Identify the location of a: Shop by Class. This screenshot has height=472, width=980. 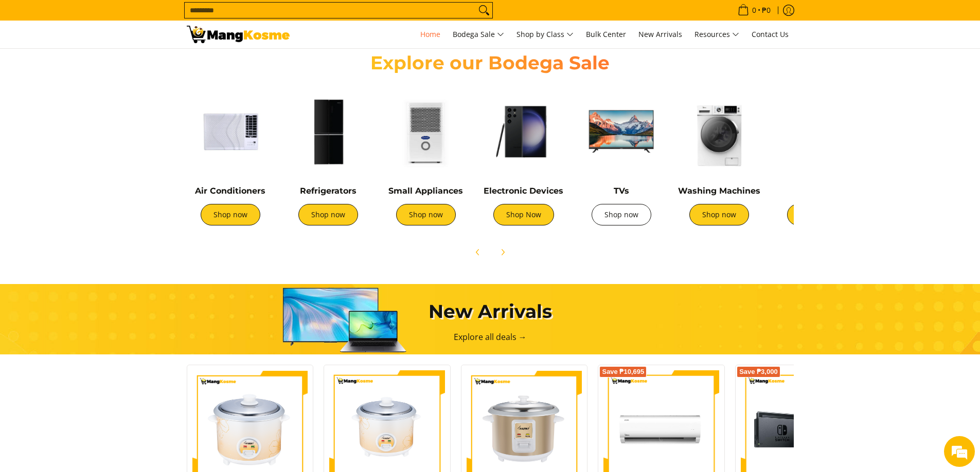
(544, 34).